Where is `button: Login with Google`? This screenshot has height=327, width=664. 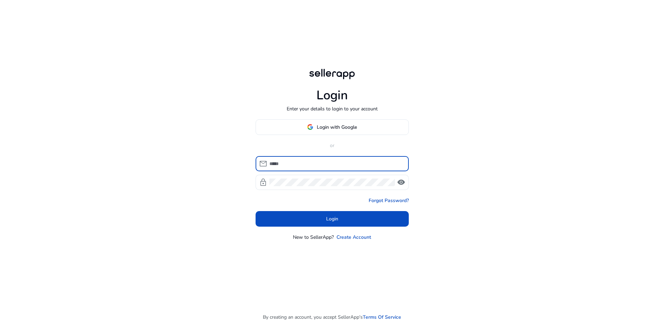
button: Login with Google is located at coordinates (332, 127).